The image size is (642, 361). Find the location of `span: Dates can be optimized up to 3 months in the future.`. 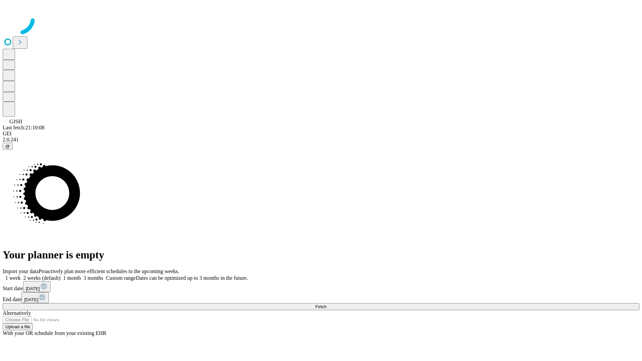

span: Dates can be optimized up to 3 months in the future. is located at coordinates (192, 278).